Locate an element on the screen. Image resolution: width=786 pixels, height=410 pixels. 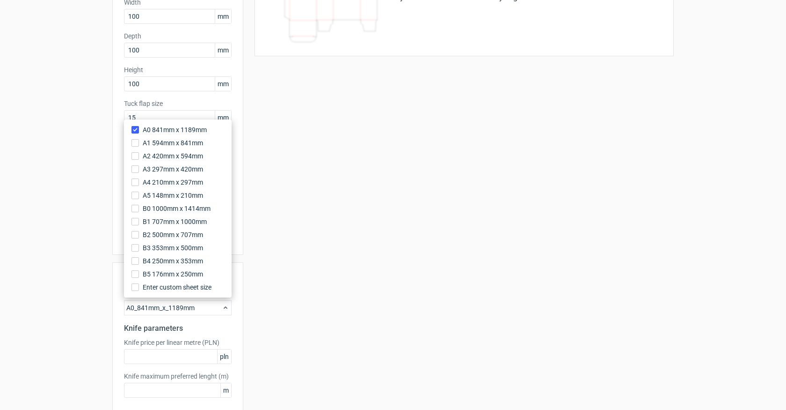
label: Height is located at coordinates (178, 70).